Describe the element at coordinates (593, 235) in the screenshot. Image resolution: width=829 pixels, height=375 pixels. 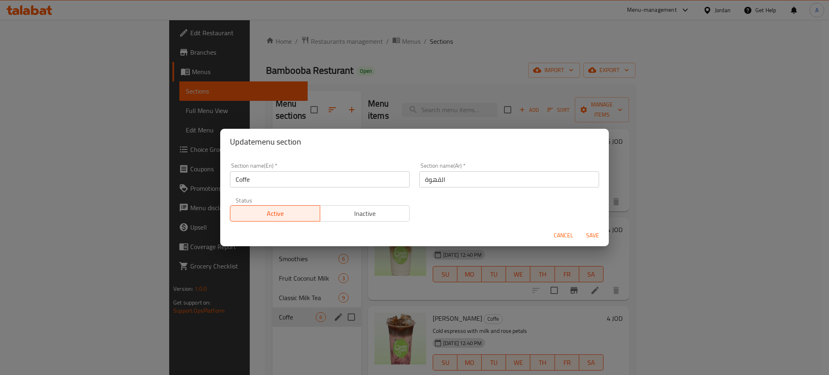
I see `span: Save` at that location.